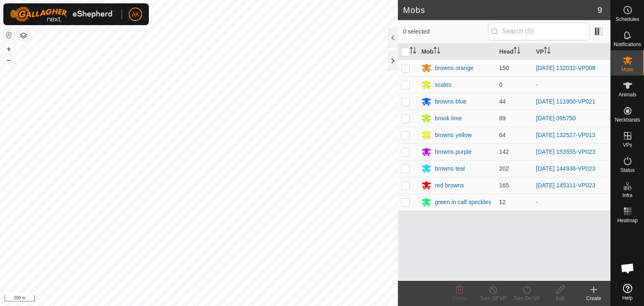 The image size is (644, 306). Describe the element at coordinates (501, 85) in the screenshot. I see `span: 0` at that location.